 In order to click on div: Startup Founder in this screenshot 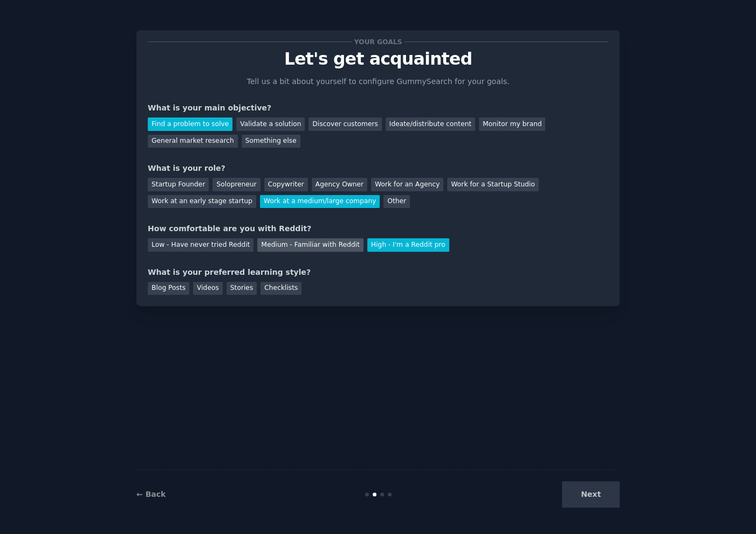, I will do `click(178, 184)`.